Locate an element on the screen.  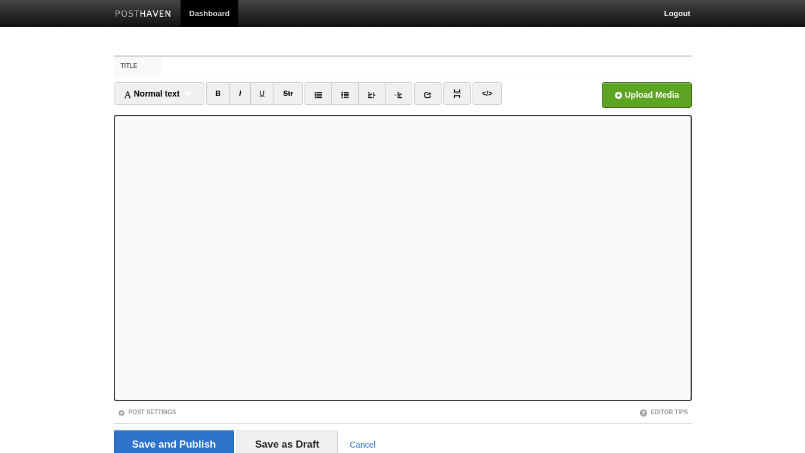
a: I is located at coordinates (240, 94).